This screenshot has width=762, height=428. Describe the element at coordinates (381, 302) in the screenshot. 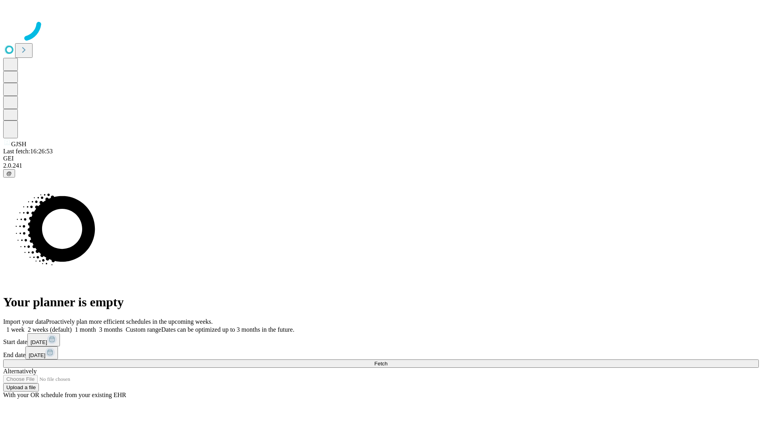

I see `h1: Your planner is empty` at that location.